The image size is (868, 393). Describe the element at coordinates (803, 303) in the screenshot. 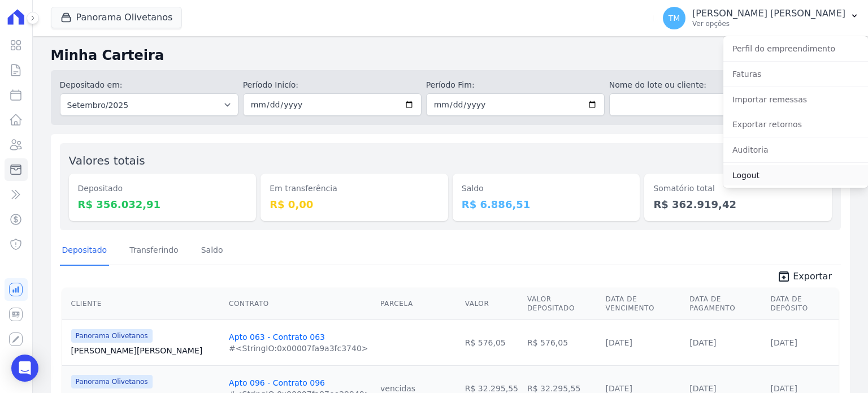

I see `th: Data de Depósito` at that location.